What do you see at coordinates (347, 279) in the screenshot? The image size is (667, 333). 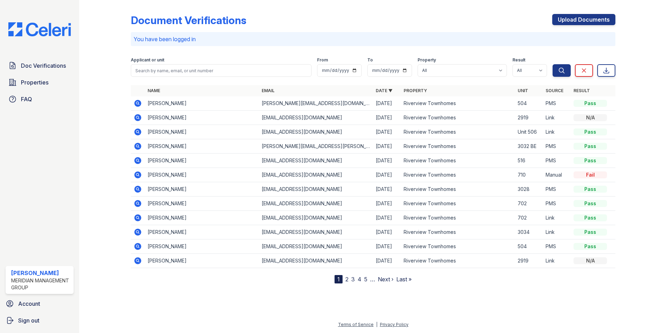 I see `a: 2` at bounding box center [347, 279].